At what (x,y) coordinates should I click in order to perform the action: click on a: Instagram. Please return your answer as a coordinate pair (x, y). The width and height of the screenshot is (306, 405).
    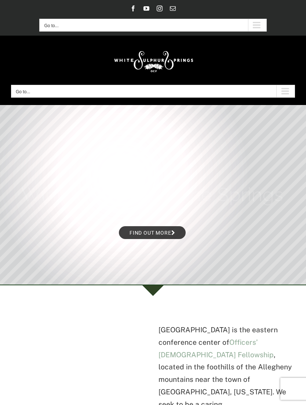
    Looking at the image, I should click on (160, 8).